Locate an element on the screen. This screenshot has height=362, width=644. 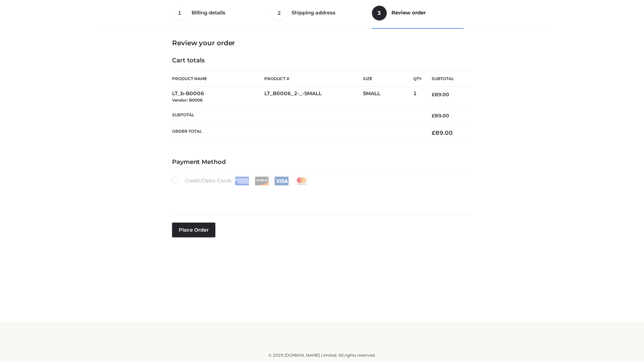
td: SMALL is located at coordinates (388, 97).